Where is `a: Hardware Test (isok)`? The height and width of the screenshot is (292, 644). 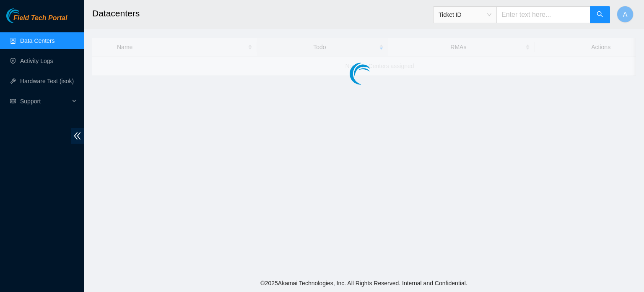 a: Hardware Test (isok) is located at coordinates (47, 81).